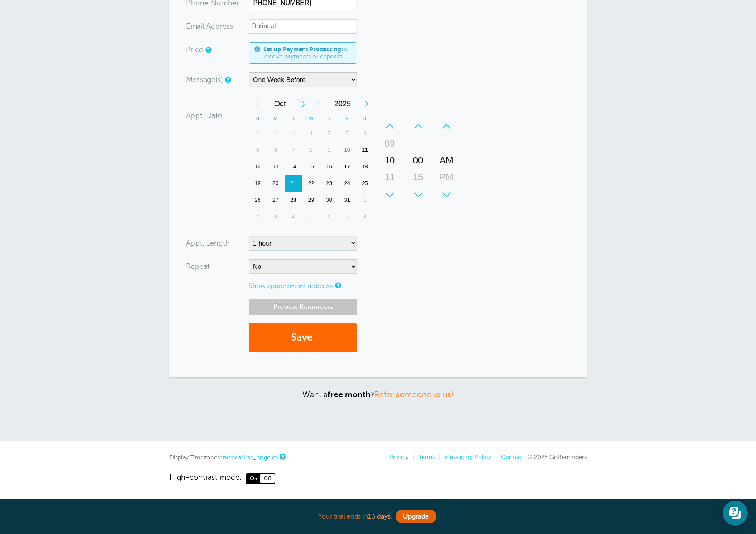  I want to click on th: F, so click(347, 118).